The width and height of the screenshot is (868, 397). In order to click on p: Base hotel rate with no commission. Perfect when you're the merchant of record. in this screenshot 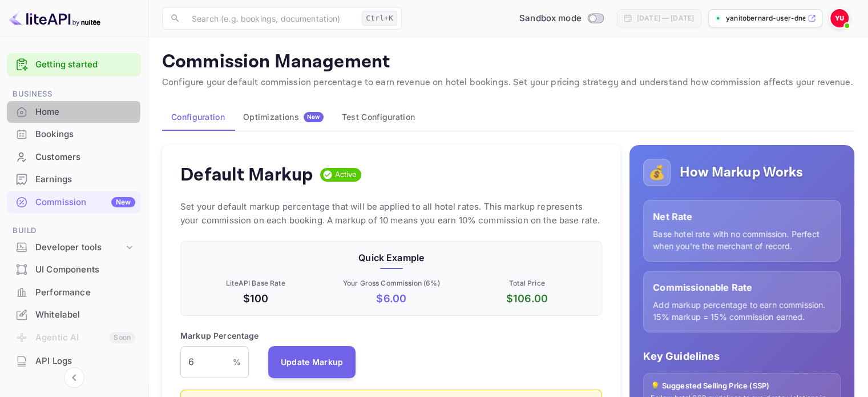, I will do `click(742, 240)`.